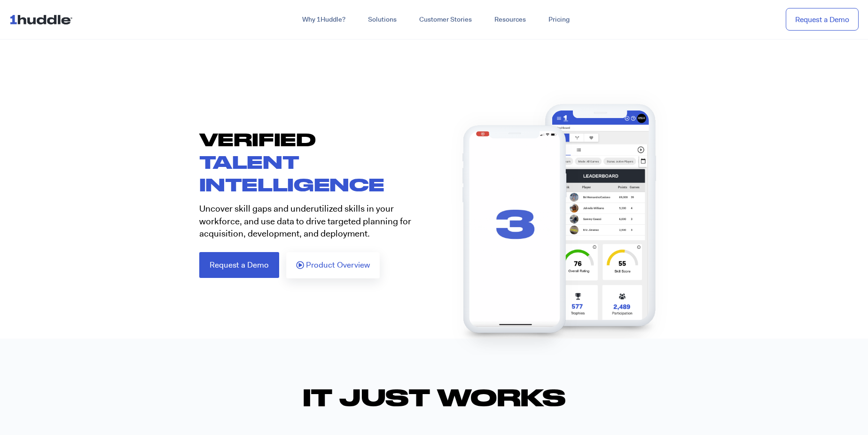 Image resolution: width=868 pixels, height=435 pixels. What do you see at coordinates (510, 19) in the screenshot?
I see `a: Resources` at bounding box center [510, 19].